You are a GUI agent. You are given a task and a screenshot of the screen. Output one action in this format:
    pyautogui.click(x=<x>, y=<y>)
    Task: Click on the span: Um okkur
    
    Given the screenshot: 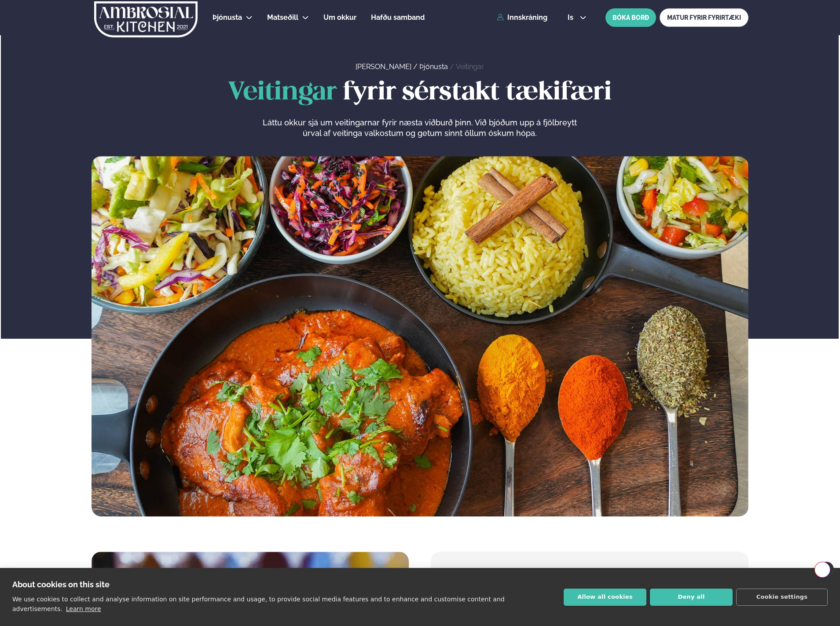 What is the action you would take?
    pyautogui.click(x=340, y=17)
    